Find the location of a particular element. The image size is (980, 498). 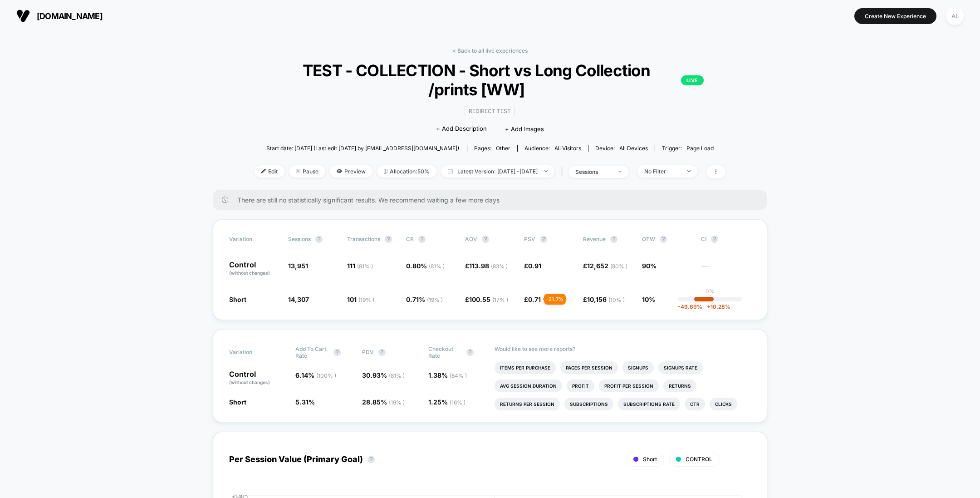

span: + Add Description is located at coordinates (462, 129).